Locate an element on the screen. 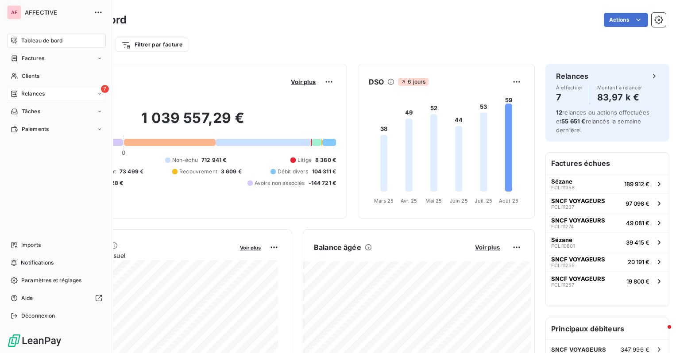 This screenshot has height=353, width=680. button: SNCF VOYAGEURSFCLI1125719 800 € is located at coordinates (608, 281).